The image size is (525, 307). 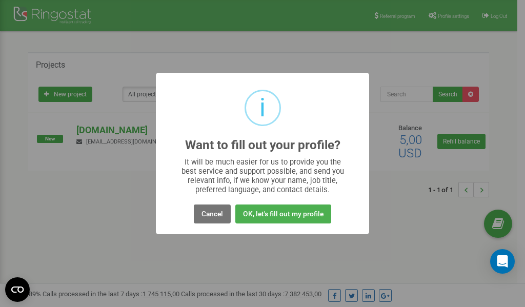 I want to click on h2: Want to fill out your profile?, so click(x=262, y=145).